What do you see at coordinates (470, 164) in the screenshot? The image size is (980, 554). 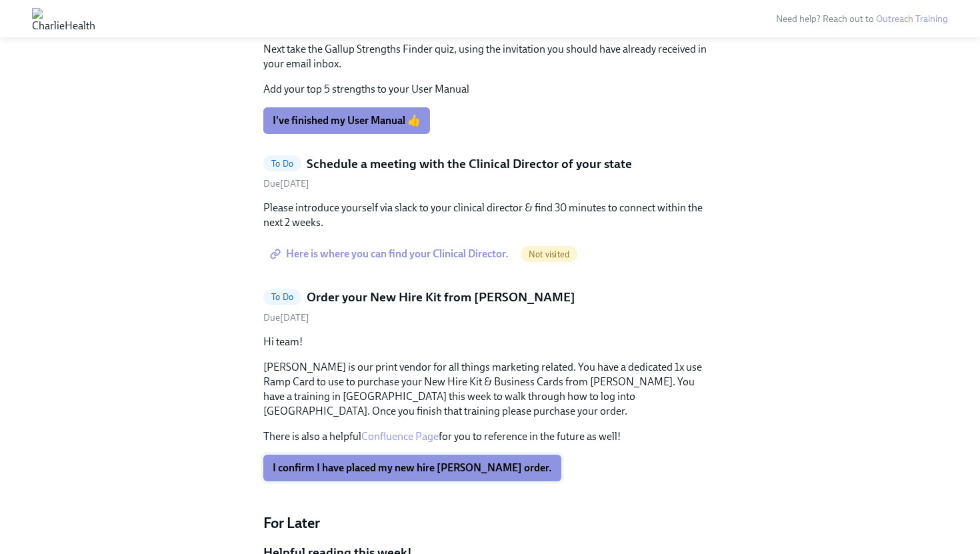 I see `h5: Schedule a meeting with the Clinical Director of your state` at bounding box center [470, 164].